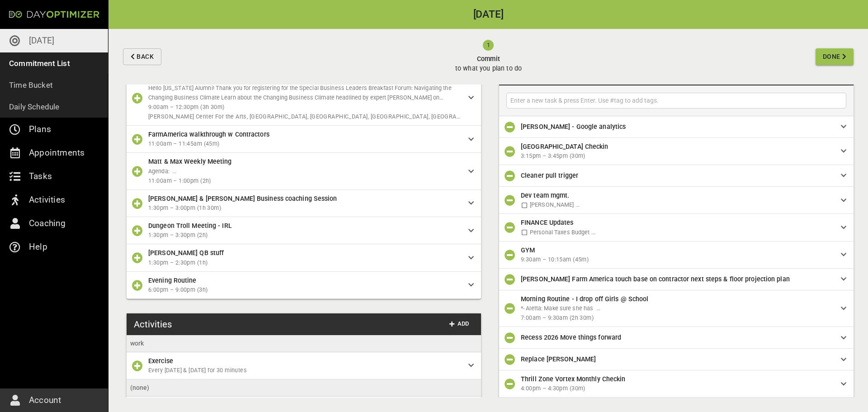 The image size is (868, 412). I want to click on span: GYM, so click(528, 250).